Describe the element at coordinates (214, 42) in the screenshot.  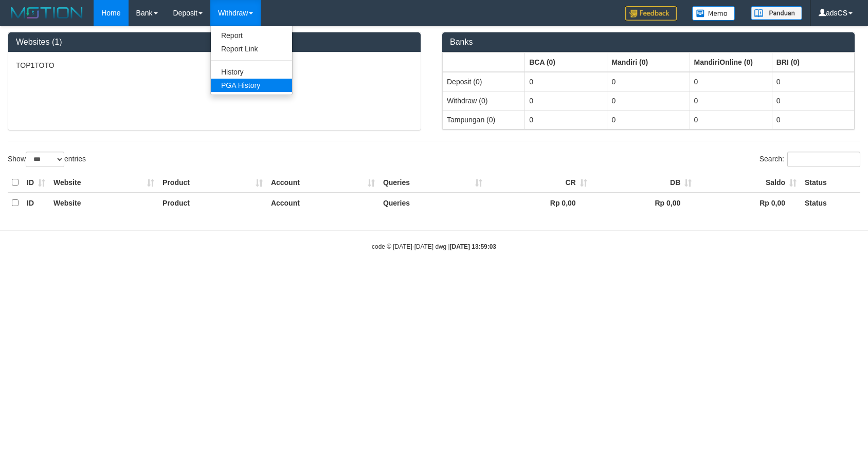
I see `h3: Websites (1)` at that location.